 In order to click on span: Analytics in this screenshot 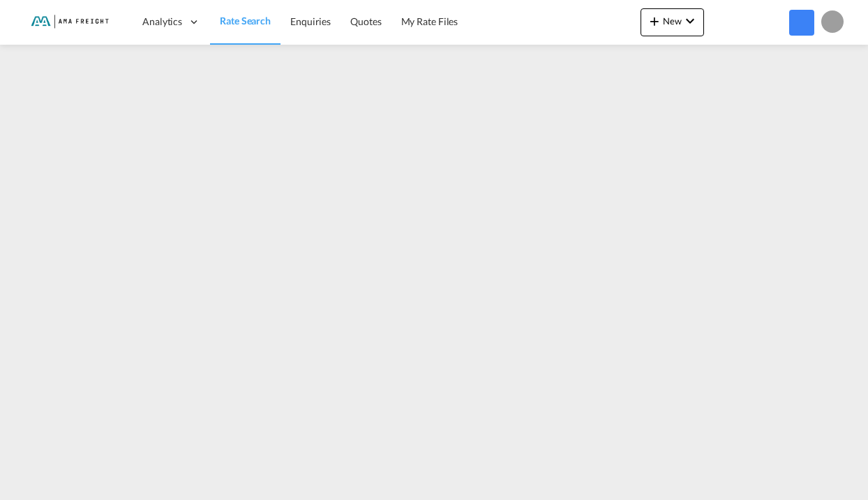, I will do `click(162, 22)`.